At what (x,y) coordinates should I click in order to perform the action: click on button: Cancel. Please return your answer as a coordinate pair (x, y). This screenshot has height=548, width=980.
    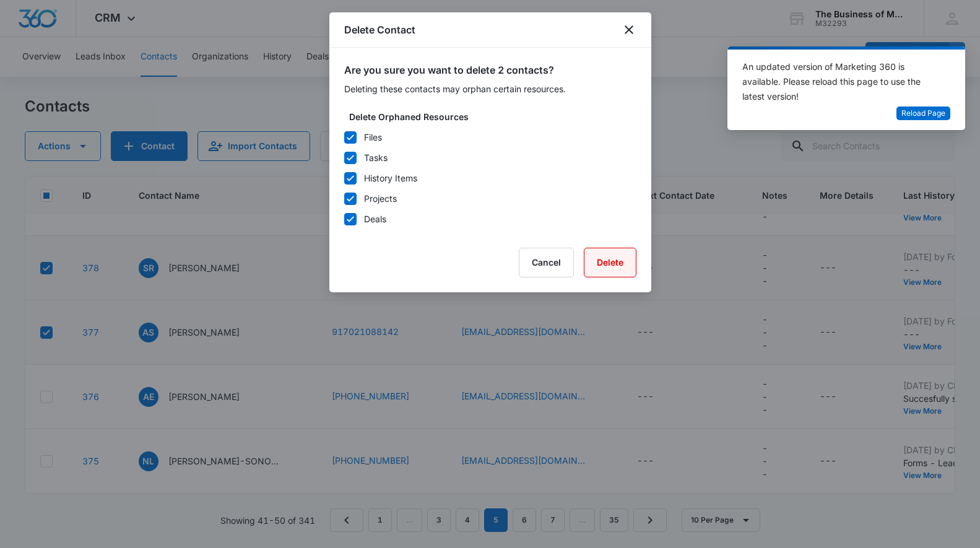
    Looking at the image, I should click on (546, 263).